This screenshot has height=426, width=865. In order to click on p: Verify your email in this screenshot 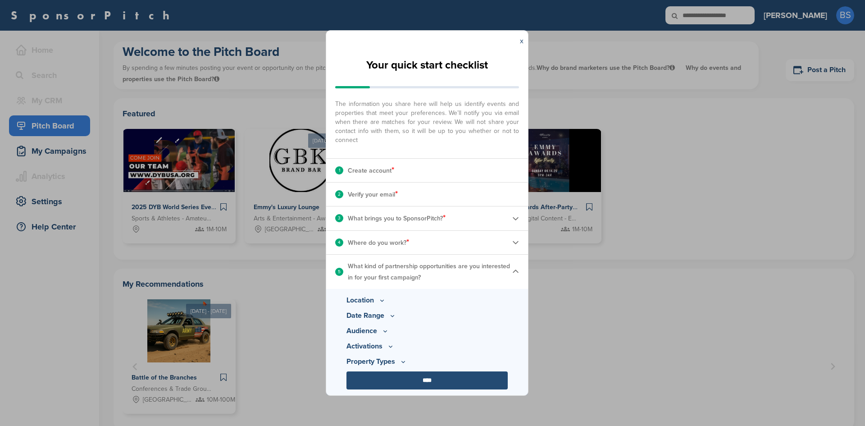, I will do `click(373, 194)`.